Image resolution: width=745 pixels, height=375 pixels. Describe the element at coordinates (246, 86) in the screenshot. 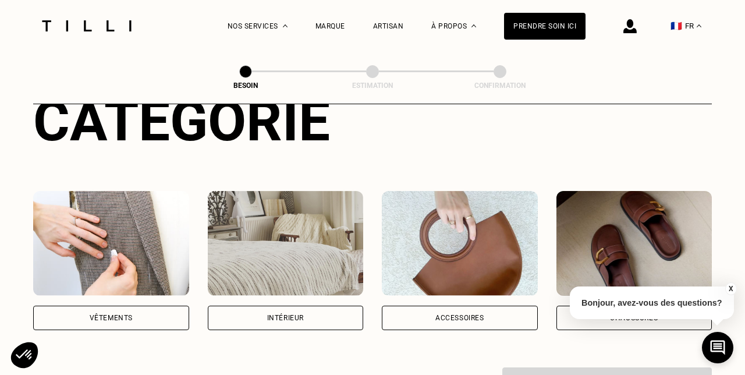

I see `div: Besoin` at that location.